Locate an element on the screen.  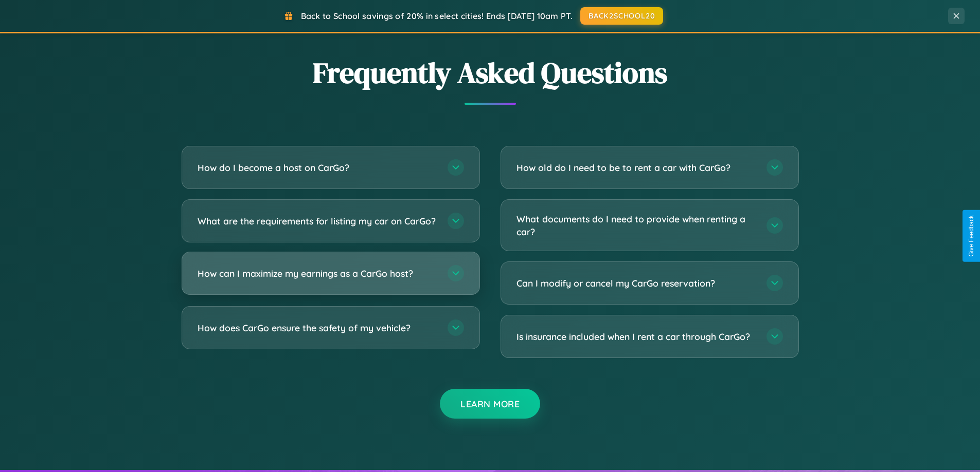
button: Learn More is located at coordinates (490, 404).